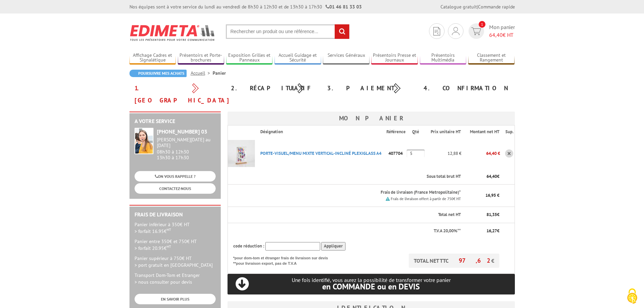 This screenshot has width=644, height=308. What do you see at coordinates (175, 299) in the screenshot?
I see `a: EN SAVOIR PLUS` at bounding box center [175, 299].